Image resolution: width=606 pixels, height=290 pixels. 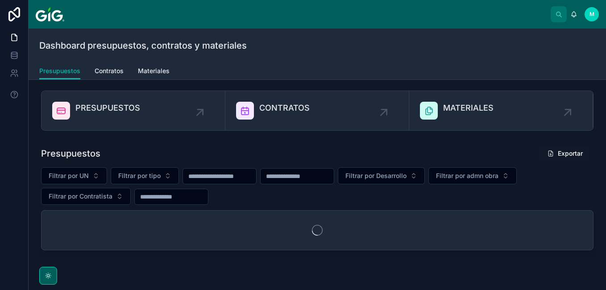 I want to click on span: Filtrar por tipo, so click(x=139, y=176).